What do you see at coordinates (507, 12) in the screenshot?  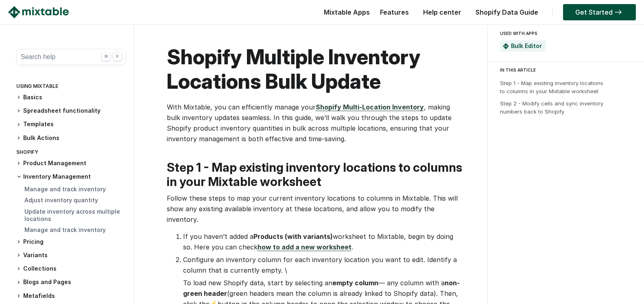 I see `a: Shopify Data Guide` at bounding box center [507, 12].